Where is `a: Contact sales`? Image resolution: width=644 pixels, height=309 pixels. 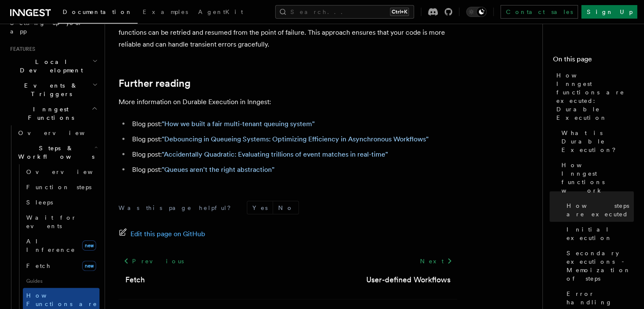 a: Contact sales is located at coordinates (539, 12).